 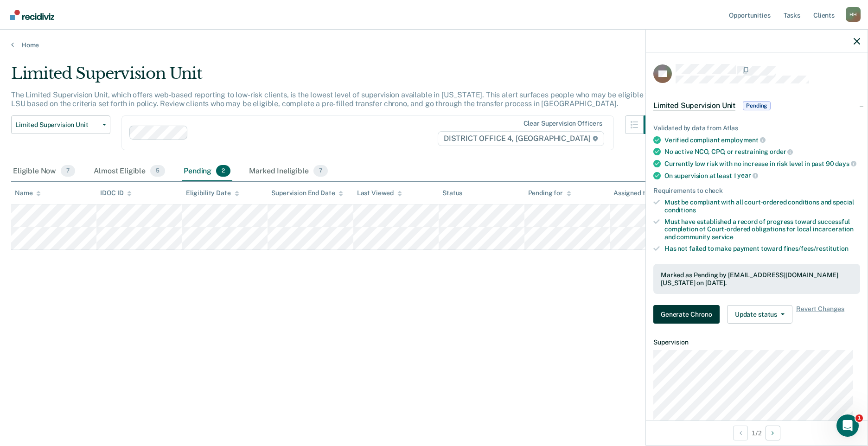 What do you see at coordinates (757, 128) in the screenshot?
I see `div: Validated by data from Atlas` at bounding box center [757, 128].